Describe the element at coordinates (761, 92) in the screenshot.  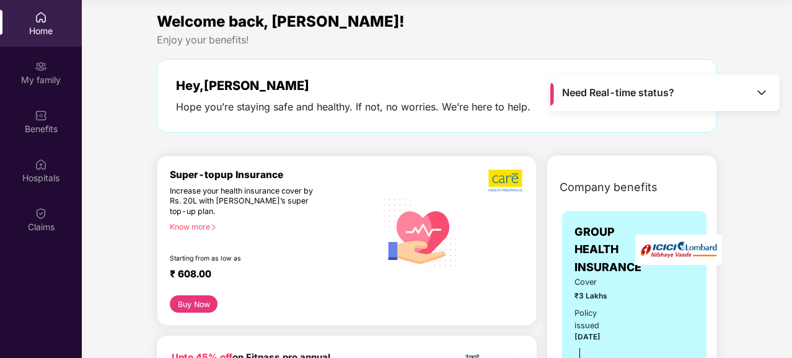
I see `img: Toggle Icon` at that location.